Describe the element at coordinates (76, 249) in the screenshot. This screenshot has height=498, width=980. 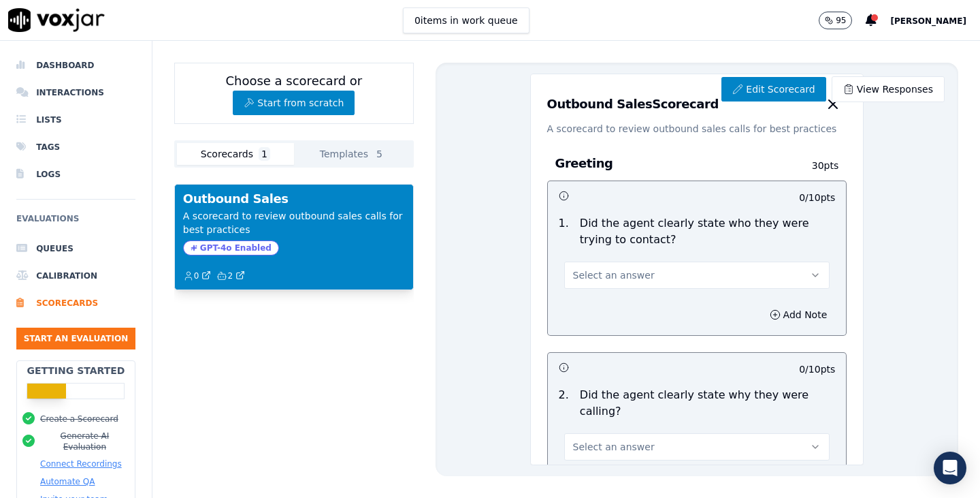
I see `a: Queues` at that location.